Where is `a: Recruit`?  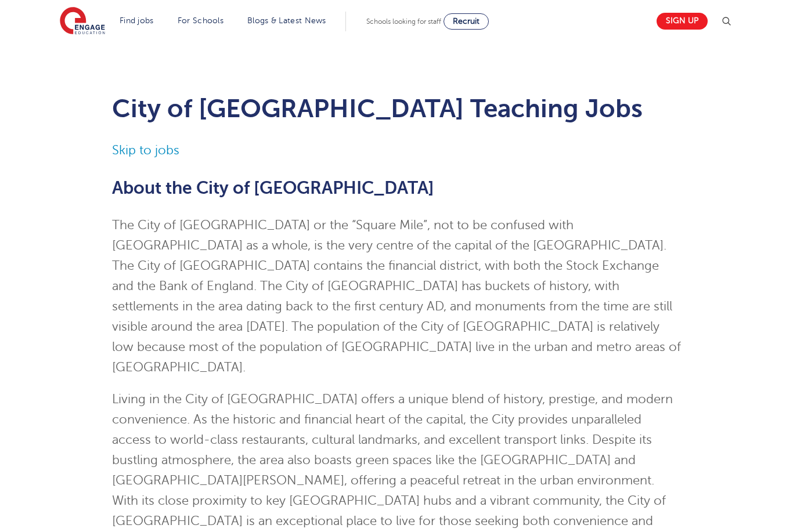
a: Recruit is located at coordinates (466, 21).